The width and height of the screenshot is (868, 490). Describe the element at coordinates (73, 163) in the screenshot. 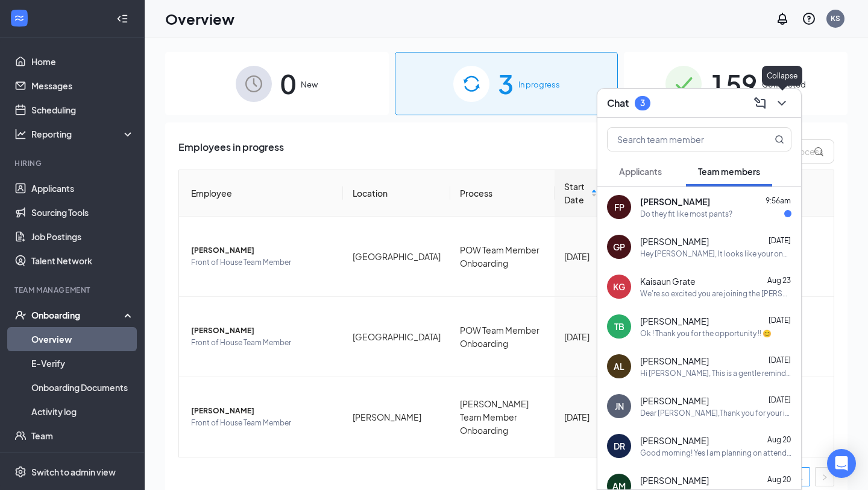

I see `div: Hiring` at that location.